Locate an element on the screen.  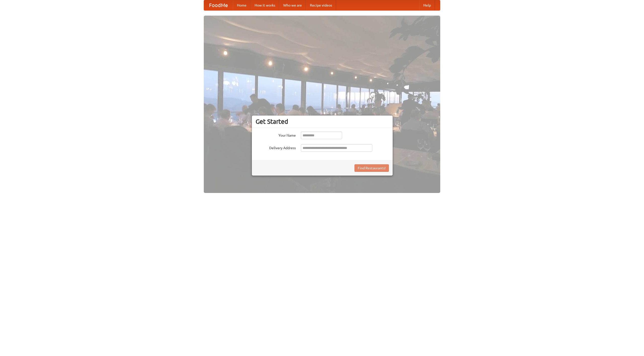
a: Who we are is located at coordinates (292, 6).